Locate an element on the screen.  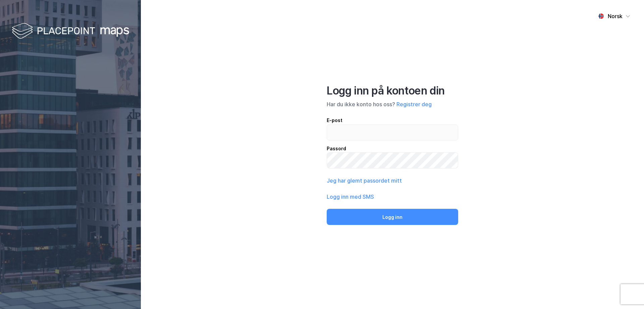
div: Passord is located at coordinates (392, 149).